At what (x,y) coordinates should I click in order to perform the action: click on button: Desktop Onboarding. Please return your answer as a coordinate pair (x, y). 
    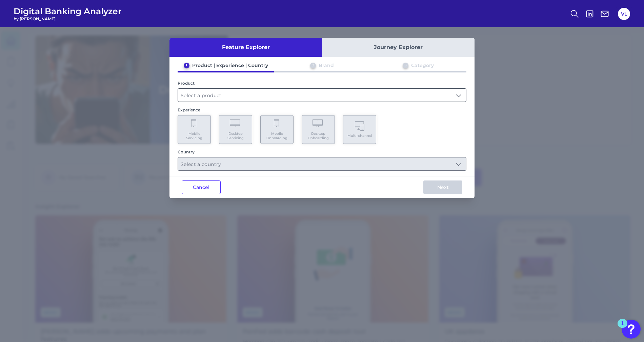
    Looking at the image, I should click on (318, 129).